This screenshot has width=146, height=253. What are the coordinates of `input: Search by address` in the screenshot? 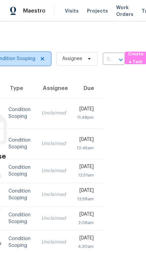 It's located at (108, 59).